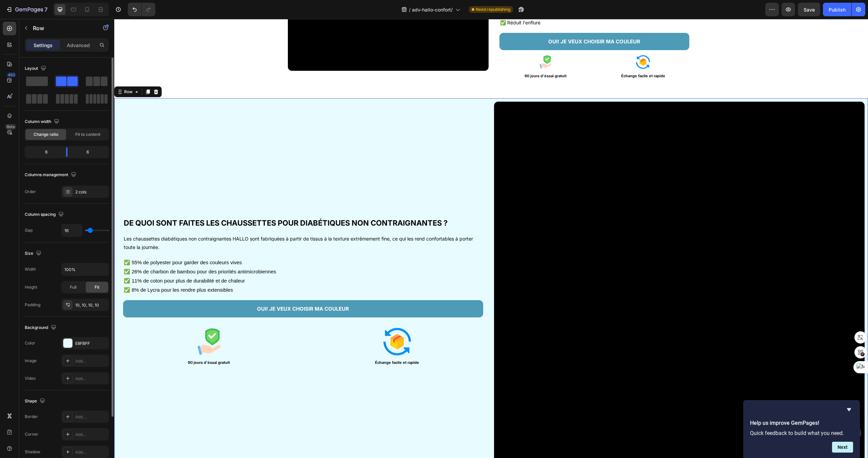 This screenshot has height=458, width=868. What do you see at coordinates (31, 417) in the screenshot?
I see `div: Border` at bounding box center [31, 417].